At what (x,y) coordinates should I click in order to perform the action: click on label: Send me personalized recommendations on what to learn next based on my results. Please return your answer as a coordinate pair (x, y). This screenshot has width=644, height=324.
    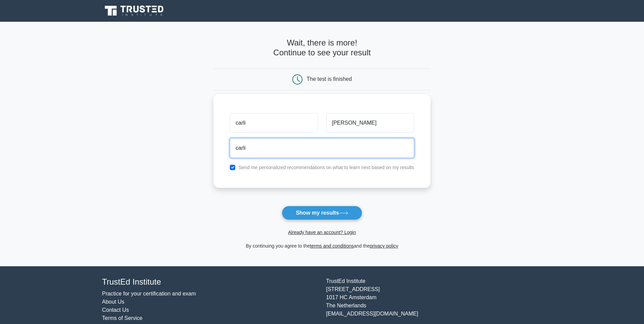
    Looking at the image, I should click on (326, 168).